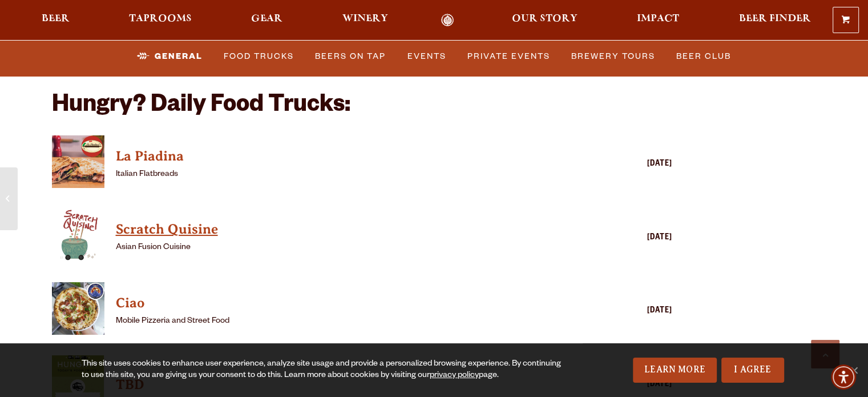 This screenshot has height=397, width=868. What do you see at coordinates (704, 56) in the screenshot?
I see `a: Beer Club` at bounding box center [704, 56].